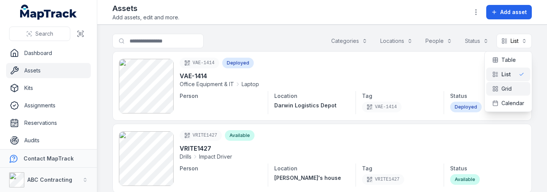  I want to click on button: List, so click(514, 41).